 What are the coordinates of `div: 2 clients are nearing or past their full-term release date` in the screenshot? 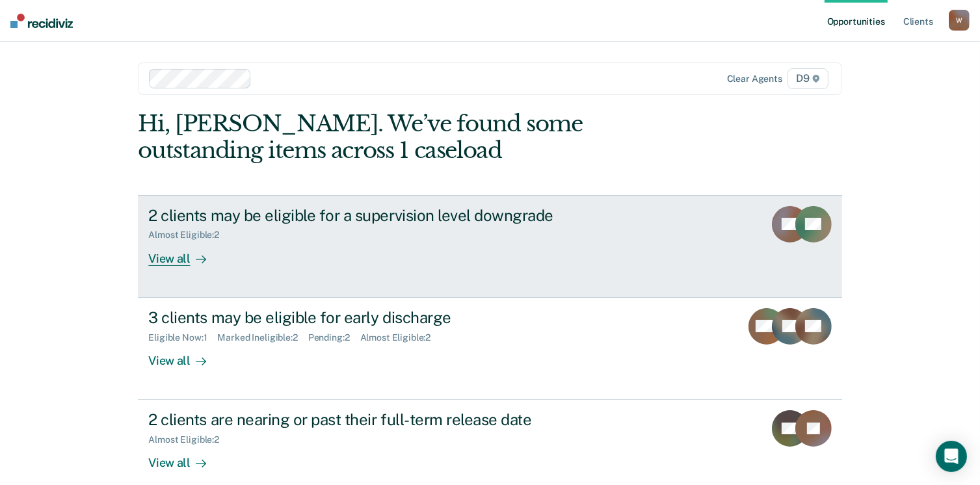 It's located at (376, 420).